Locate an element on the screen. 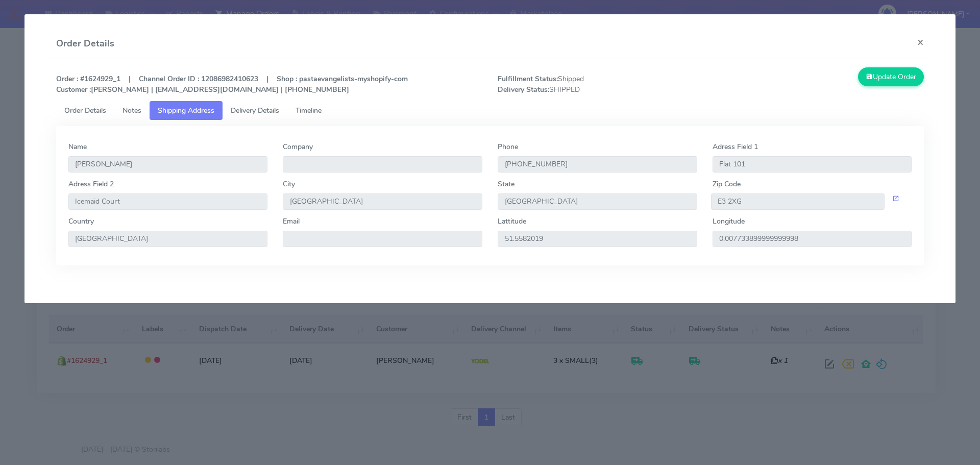 Image resolution: width=980 pixels, height=465 pixels. label: Company is located at coordinates (298, 146).